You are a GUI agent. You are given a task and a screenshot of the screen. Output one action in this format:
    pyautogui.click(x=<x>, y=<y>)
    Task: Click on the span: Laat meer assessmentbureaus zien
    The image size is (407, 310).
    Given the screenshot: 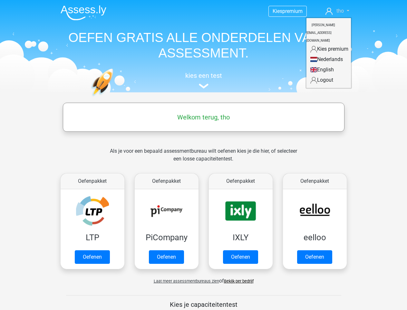 What is the action you would take?
    pyautogui.click(x=186, y=281)
    